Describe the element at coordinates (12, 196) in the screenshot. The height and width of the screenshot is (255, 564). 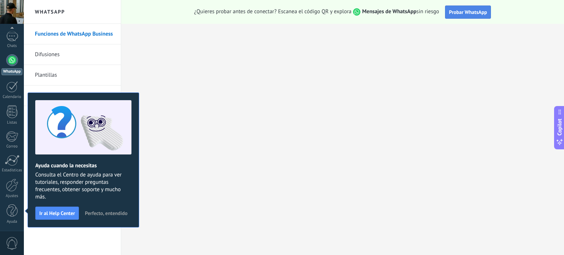
I see `div: Ajustes` at that location.